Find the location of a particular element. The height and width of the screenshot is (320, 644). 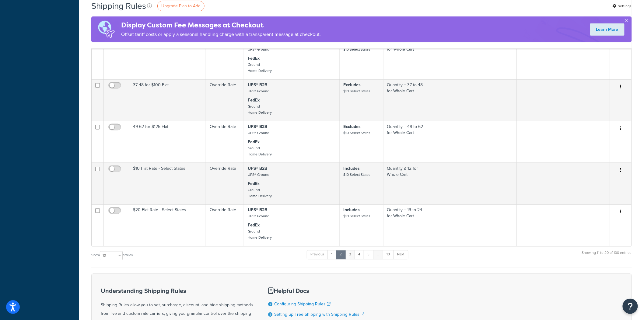

a: 1 is located at coordinates (332, 255).